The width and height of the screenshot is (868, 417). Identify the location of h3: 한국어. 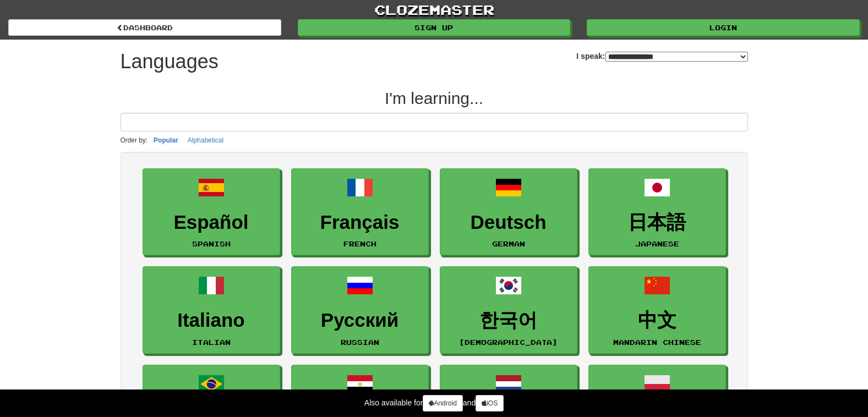
(509, 320).